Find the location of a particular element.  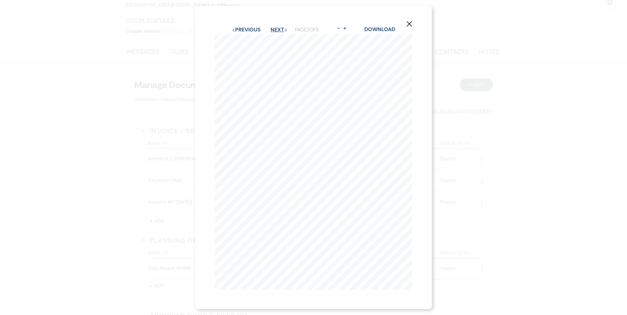

button: Previous is located at coordinates (246, 30).